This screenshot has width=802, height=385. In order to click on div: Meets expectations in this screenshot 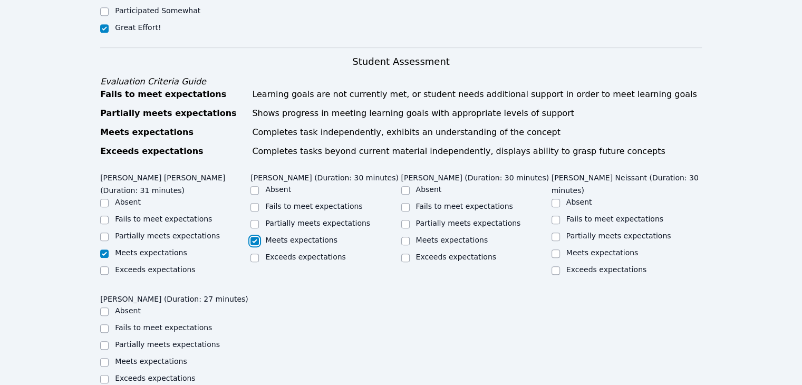, I will do `click(173, 132)`.